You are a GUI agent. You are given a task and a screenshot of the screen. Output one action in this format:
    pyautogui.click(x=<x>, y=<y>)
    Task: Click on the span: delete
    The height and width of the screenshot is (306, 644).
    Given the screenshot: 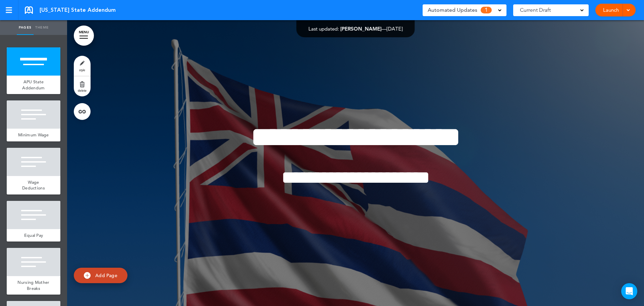 What is the action you would take?
    pyautogui.click(x=82, y=90)
    